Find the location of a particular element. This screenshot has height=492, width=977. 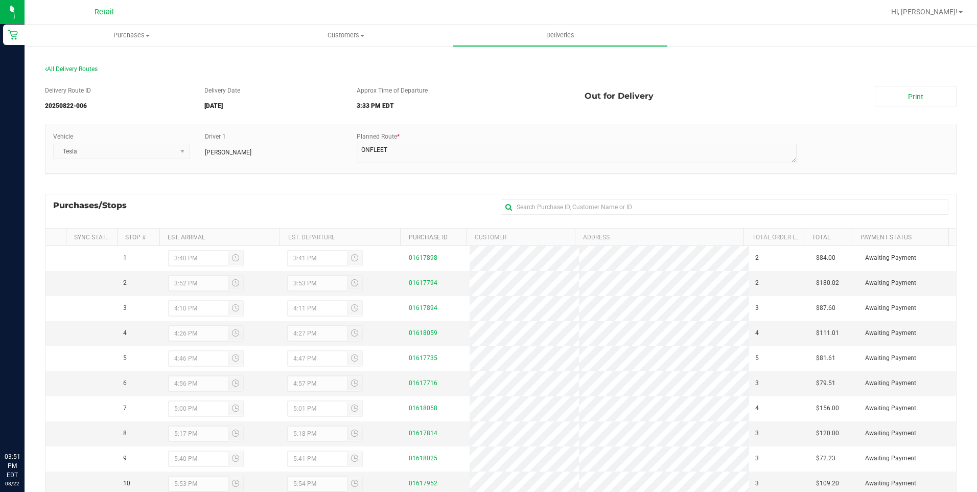

span: 8 is located at coordinates (125, 433).